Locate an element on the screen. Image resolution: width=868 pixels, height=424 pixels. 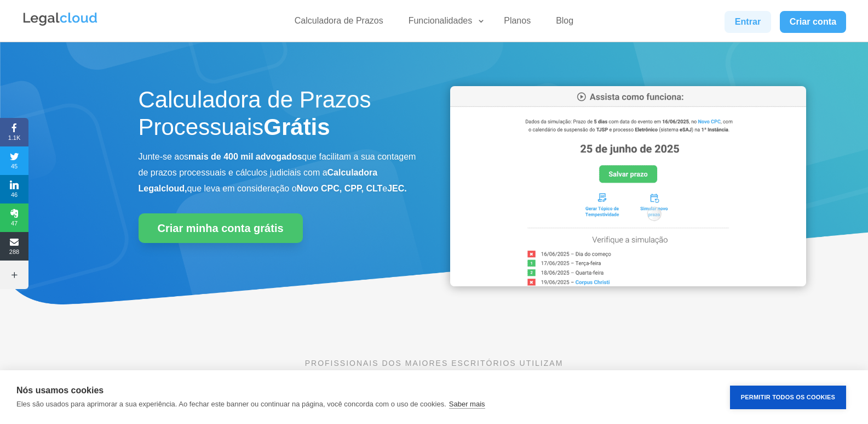
img: Legalcloud Logo is located at coordinates (60, 19).